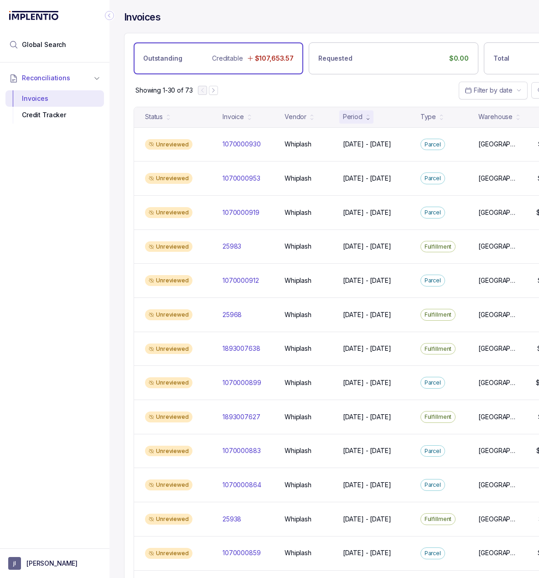 The image size is (539, 578). I want to click on p: Showing 1-30 of 73, so click(164, 90).